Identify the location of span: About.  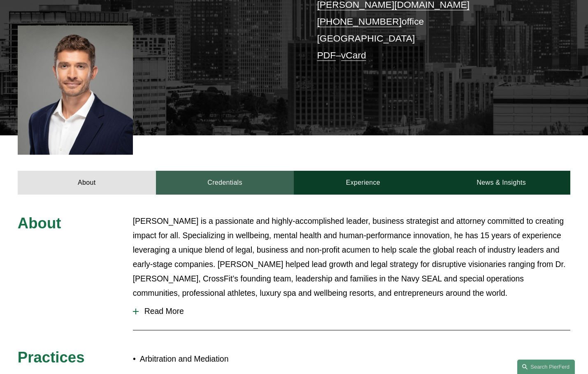
(39, 224).